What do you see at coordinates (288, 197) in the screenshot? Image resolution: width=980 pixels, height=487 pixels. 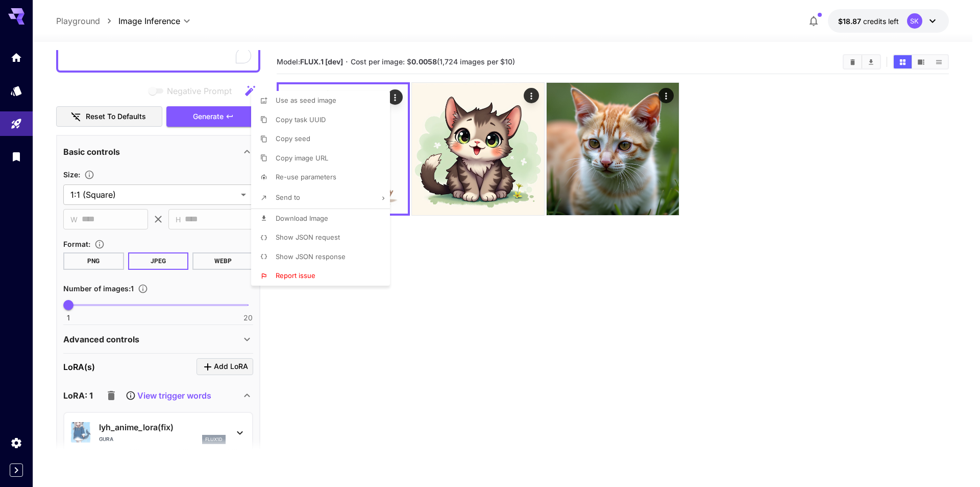 I see `span: Send to` at bounding box center [288, 197].